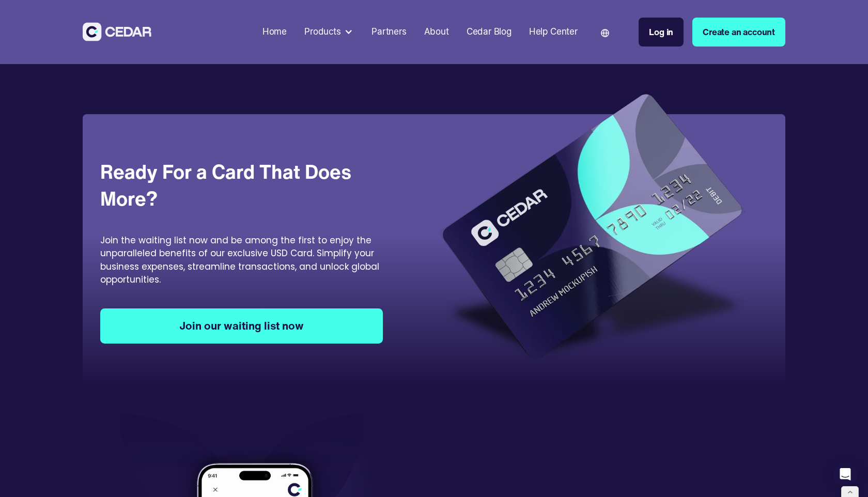 The height and width of the screenshot is (497, 868). I want to click on p: Join the waiting list now and be among the first to enjoy the unparalleled benefits of our exclus..., so click(242, 260).